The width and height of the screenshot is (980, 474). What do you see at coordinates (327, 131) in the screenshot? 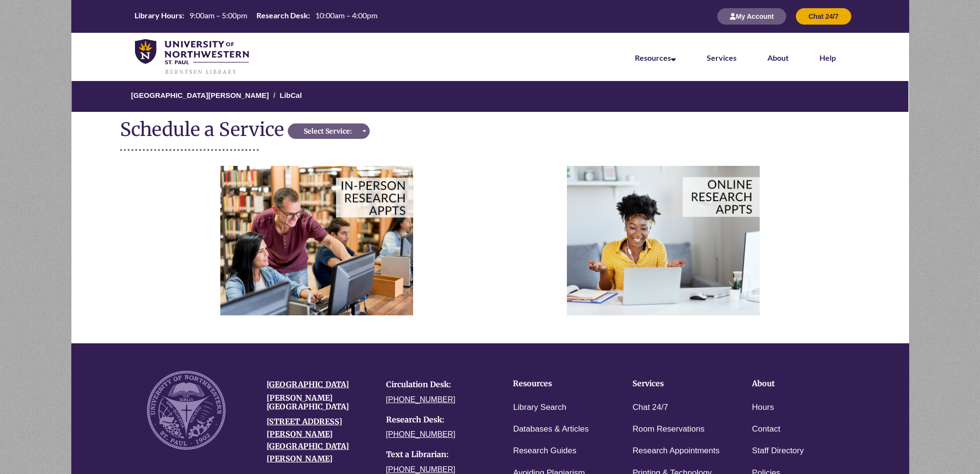
I see `div: Select Service:` at bounding box center [327, 131].